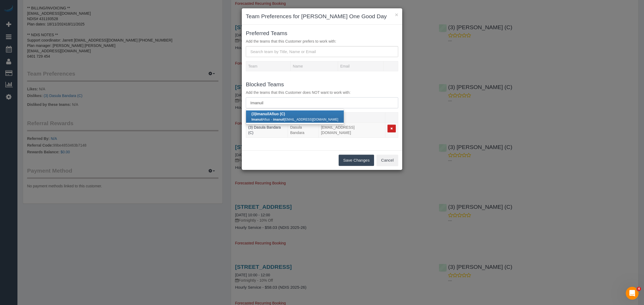 The width and height of the screenshot is (644, 305). What do you see at coordinates (352, 130) in the screenshot?
I see `td: Email` at bounding box center [352, 130].